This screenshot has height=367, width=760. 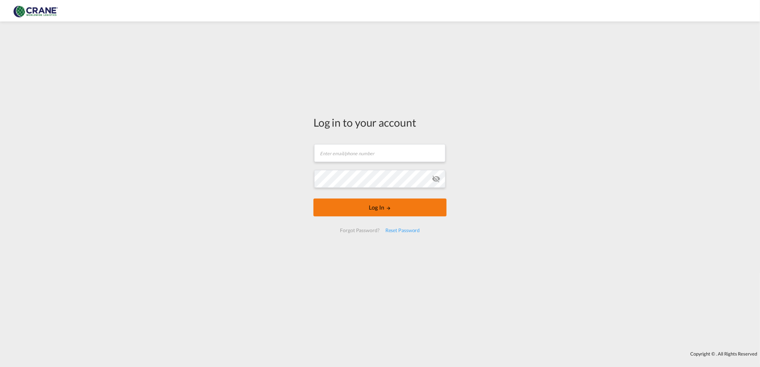 I want to click on md-icon: icon-eye-off, so click(x=436, y=179).